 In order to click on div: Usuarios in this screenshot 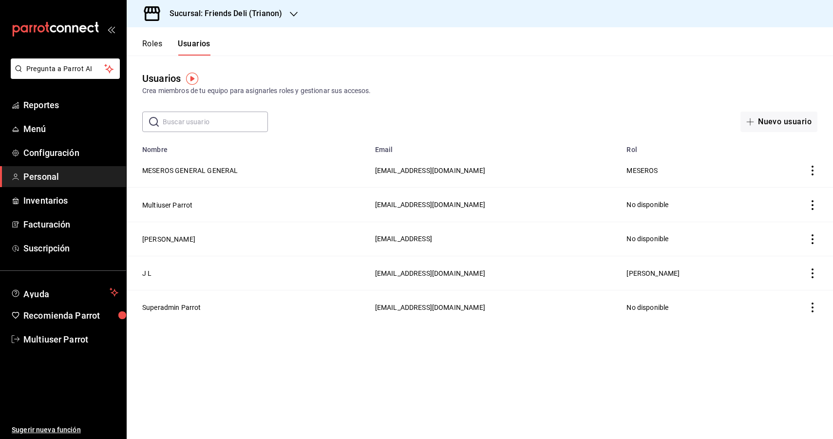, I will do `click(161, 78)`.